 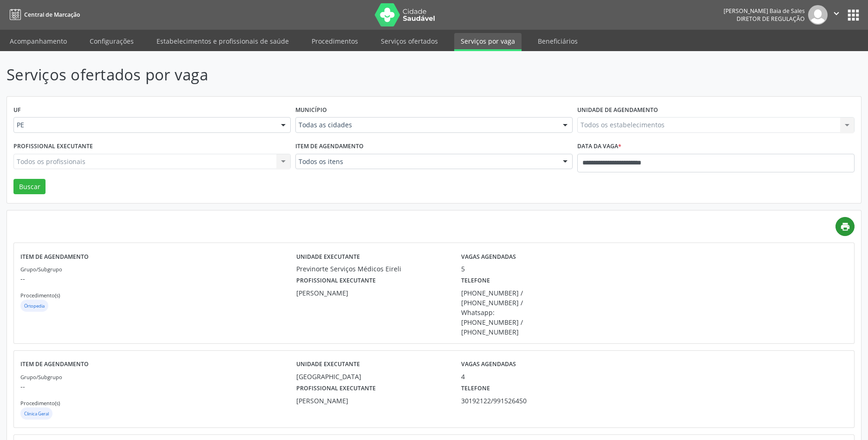 What do you see at coordinates (818, 15) in the screenshot?
I see `img: img` at bounding box center [818, 15].